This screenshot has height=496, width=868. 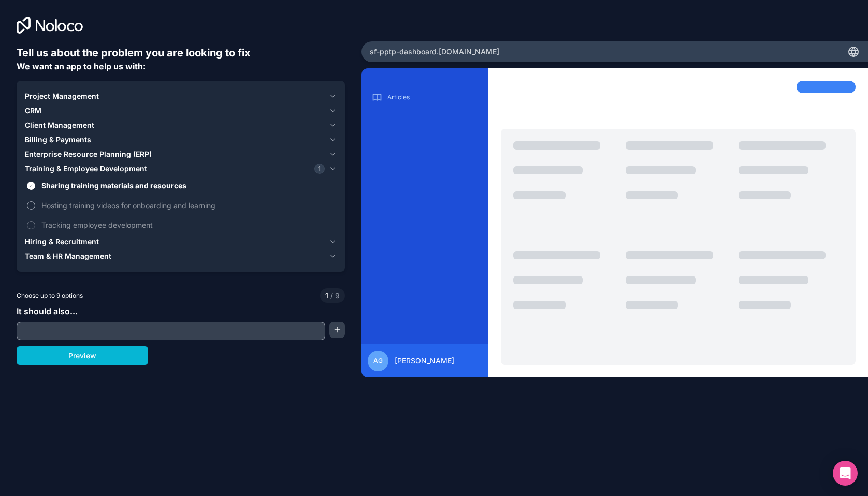 What do you see at coordinates (181, 256) in the screenshot?
I see `button: Team & HR Management` at bounding box center [181, 256].